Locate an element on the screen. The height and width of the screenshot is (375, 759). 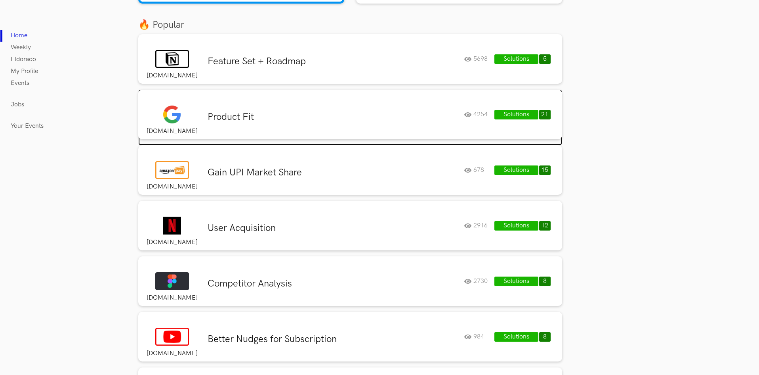
div: 984 is located at coordinates (479, 337).